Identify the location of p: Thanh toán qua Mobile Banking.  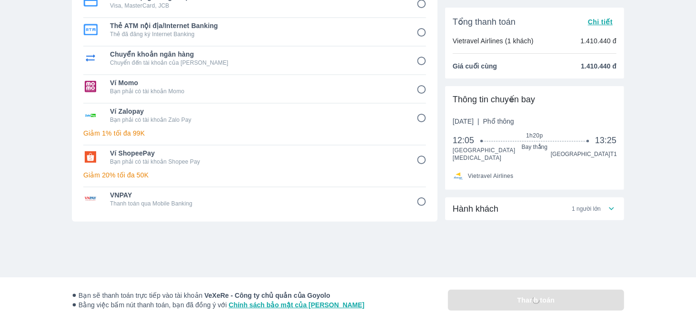
(257, 204).